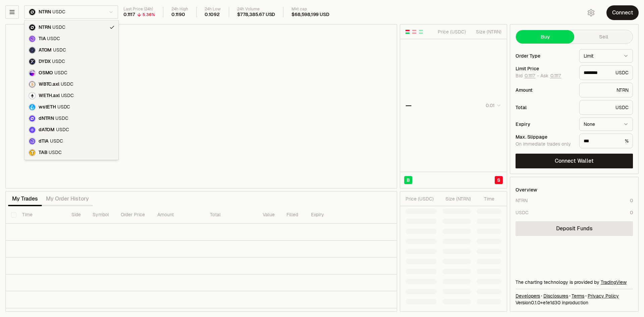 This screenshot has width=644, height=317. I want to click on span: dNTRN, so click(46, 119).